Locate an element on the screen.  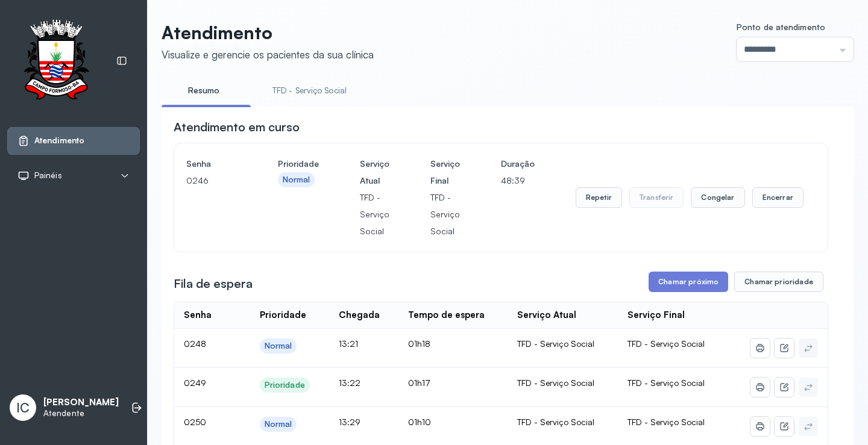
button: Transferir is located at coordinates (656, 197).